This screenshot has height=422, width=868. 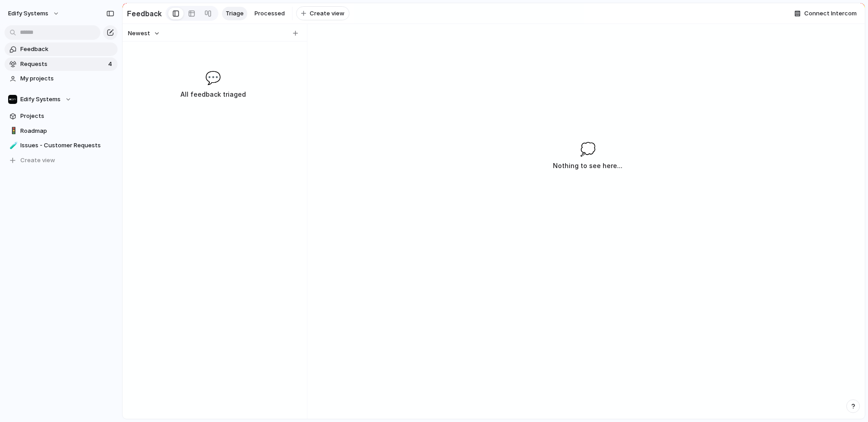 What do you see at coordinates (61, 131) in the screenshot?
I see `div: 🚦Roadmap` at bounding box center [61, 131].